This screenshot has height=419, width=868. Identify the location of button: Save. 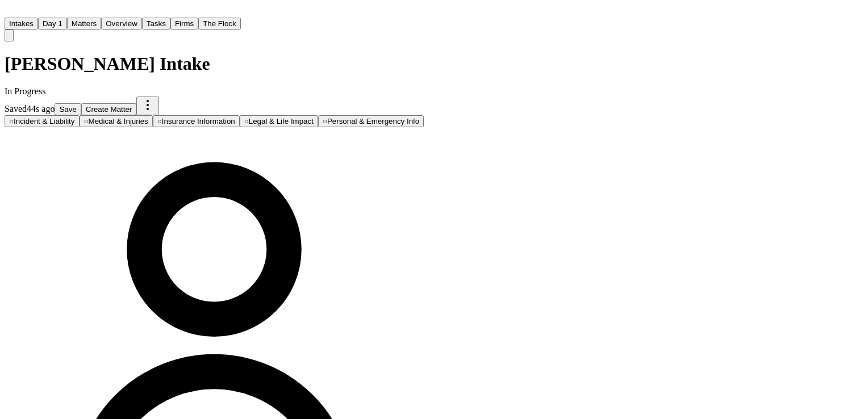
(68, 109).